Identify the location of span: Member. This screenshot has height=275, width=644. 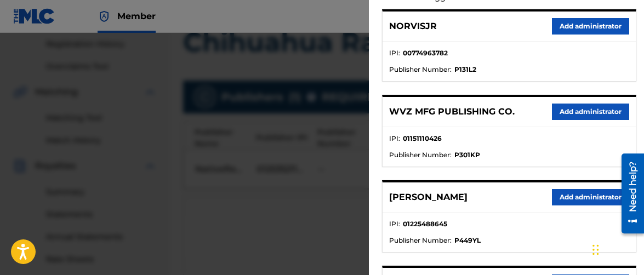
(137, 16).